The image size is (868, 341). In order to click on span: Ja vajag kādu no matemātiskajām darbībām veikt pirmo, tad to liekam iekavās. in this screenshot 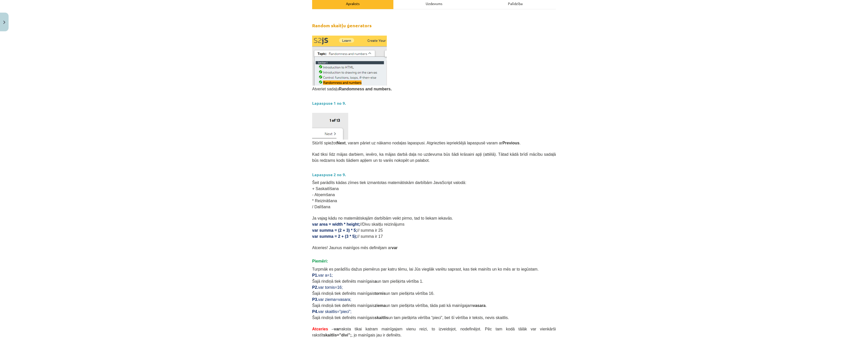, I will do `click(383, 218)`.